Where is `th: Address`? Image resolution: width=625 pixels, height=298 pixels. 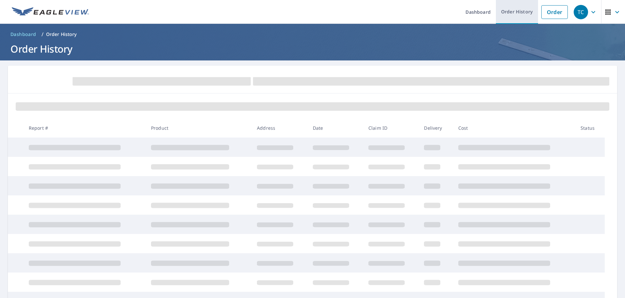 th: Address is located at coordinates (280, 128).